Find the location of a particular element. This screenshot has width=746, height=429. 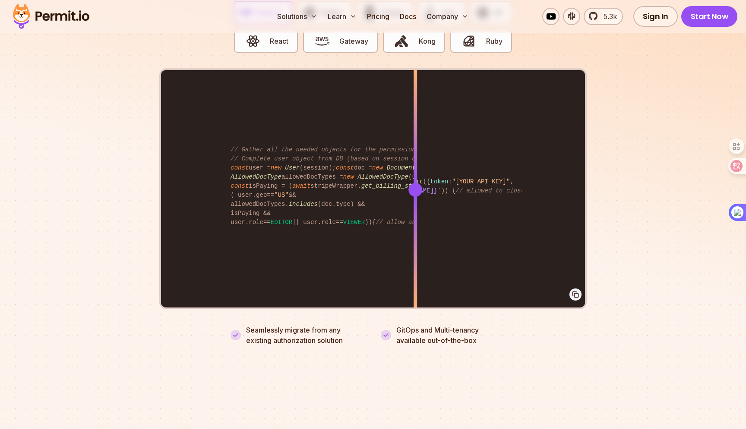

img: Ruby is located at coordinates (469, 41).